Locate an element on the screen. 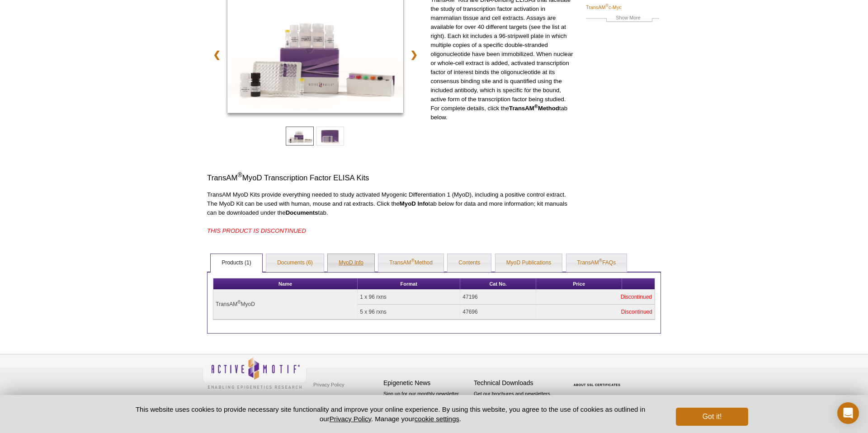 This screenshot has height=433, width=868. img: Active Motif, is located at coordinates (255, 373).